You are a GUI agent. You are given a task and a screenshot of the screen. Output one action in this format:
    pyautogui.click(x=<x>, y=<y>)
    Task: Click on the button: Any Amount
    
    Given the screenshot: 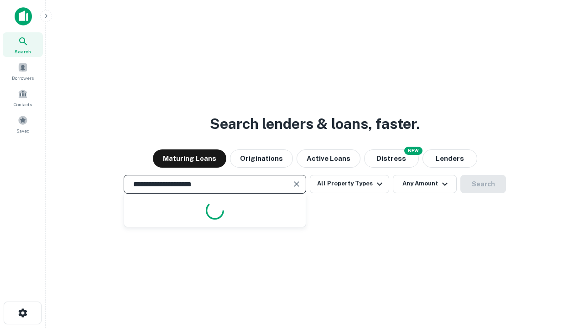 What is the action you would take?
    pyautogui.click(x=425, y=184)
    